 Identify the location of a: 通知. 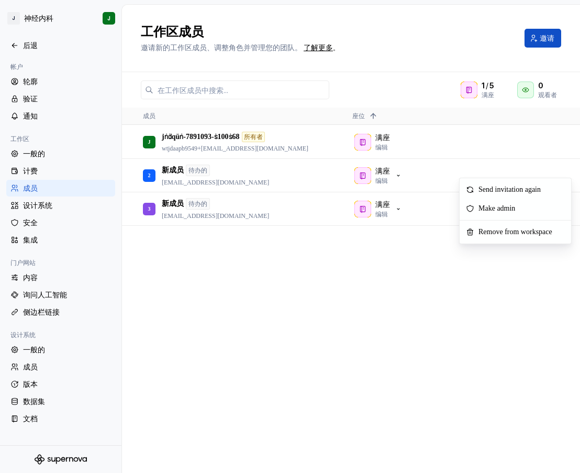
(61, 116).